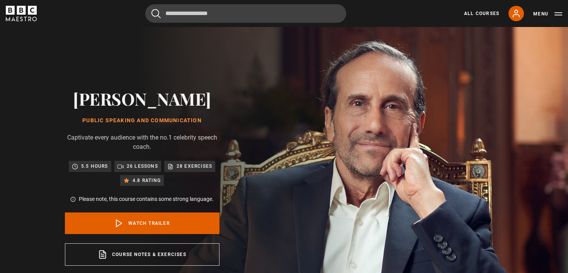 The height and width of the screenshot is (273, 568). What do you see at coordinates (156, 14) in the screenshot?
I see `button: Submit the search query` at bounding box center [156, 14].